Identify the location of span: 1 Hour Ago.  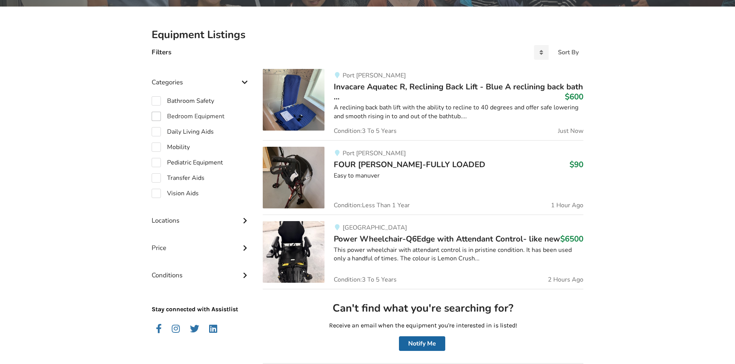
(567, 206).